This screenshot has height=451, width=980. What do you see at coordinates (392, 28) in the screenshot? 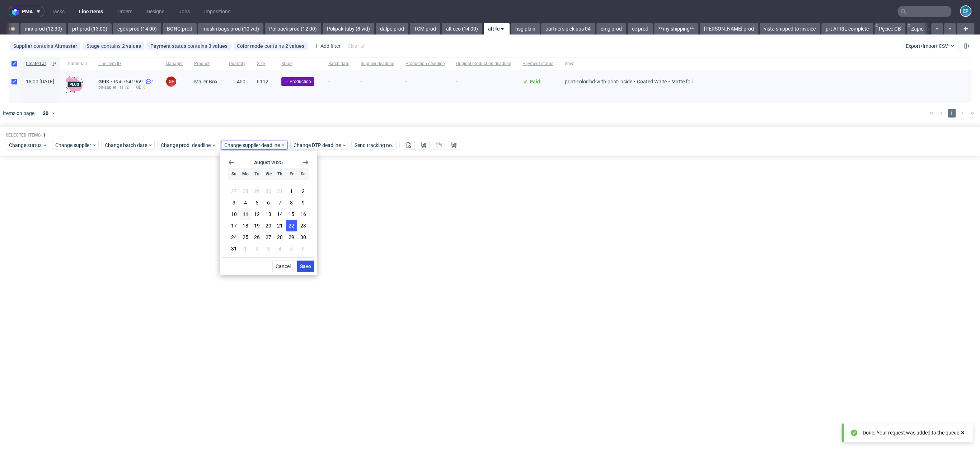
I see `a: dalpo prod` at bounding box center [392, 28].